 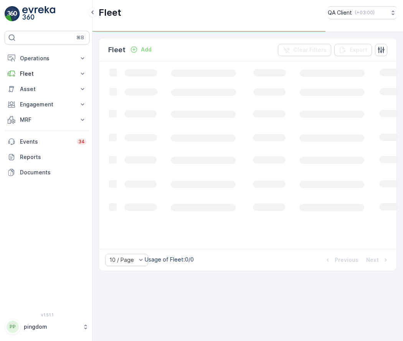 I want to click on p: ⌘B, so click(x=80, y=38).